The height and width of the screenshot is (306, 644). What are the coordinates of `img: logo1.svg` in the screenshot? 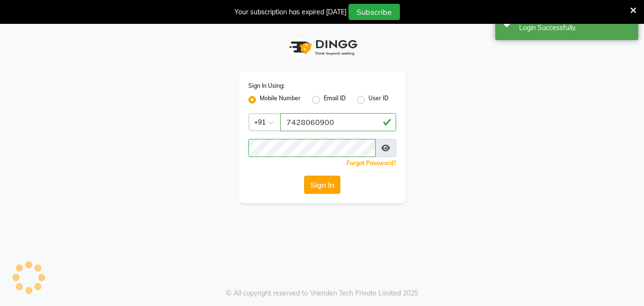 It's located at (322, 47).